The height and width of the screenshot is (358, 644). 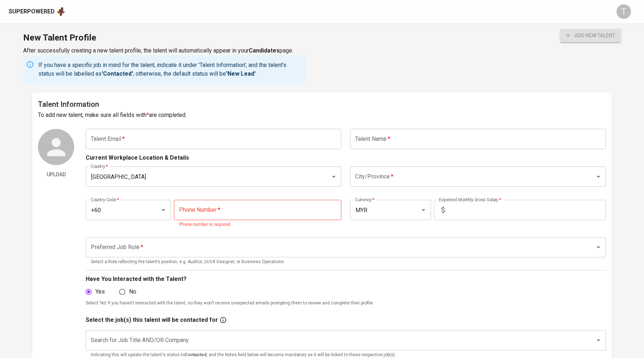 I want to click on span: Upload, so click(x=56, y=174).